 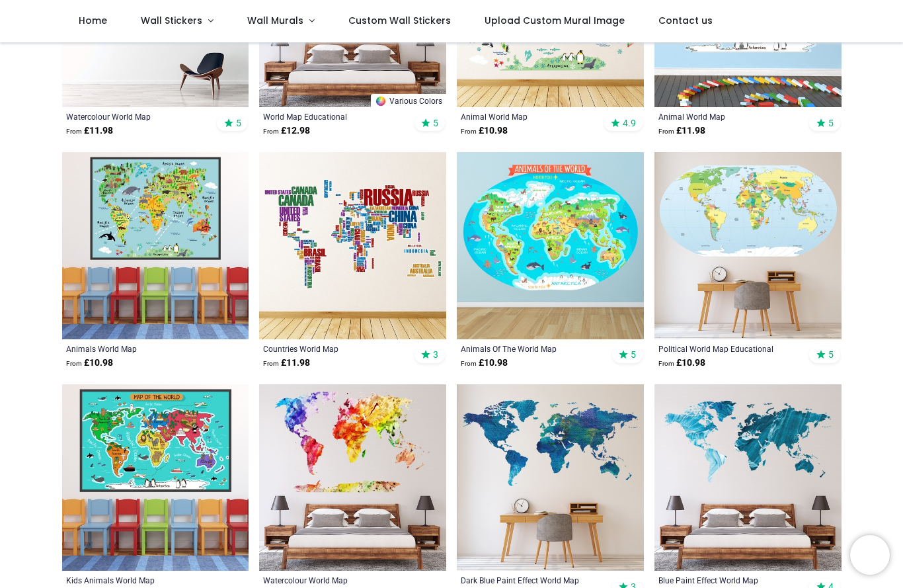 What do you see at coordinates (747, 477) in the screenshot?
I see `img: Blue Paint Effect World Map Wall Sticker` at bounding box center [747, 477].